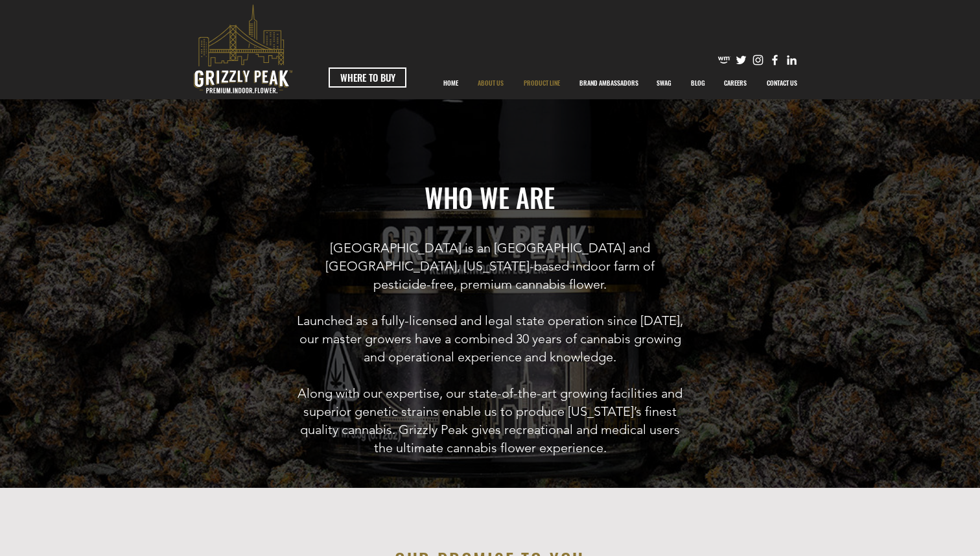 Image resolution: width=980 pixels, height=556 pixels. Describe the element at coordinates (775, 60) in the screenshot. I see `a: Facebook` at that location.